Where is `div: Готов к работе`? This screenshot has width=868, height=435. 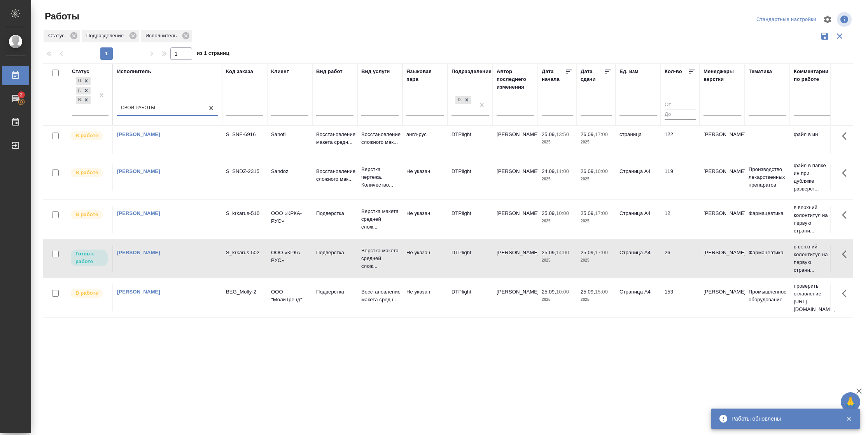 div: Готов к работе is located at coordinates (79, 91).